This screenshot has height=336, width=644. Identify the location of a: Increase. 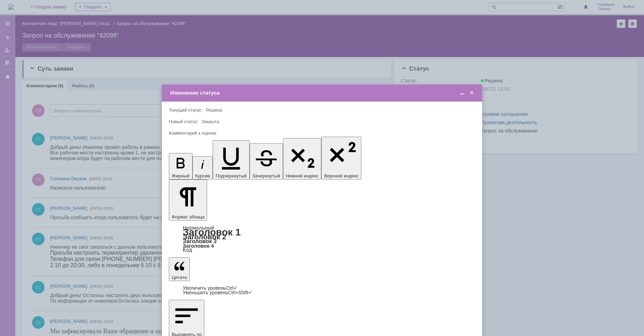
(210, 288).